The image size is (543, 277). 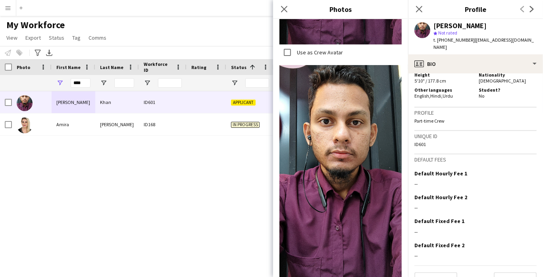 I want to click on span: Workforce ID, so click(x=158, y=67).